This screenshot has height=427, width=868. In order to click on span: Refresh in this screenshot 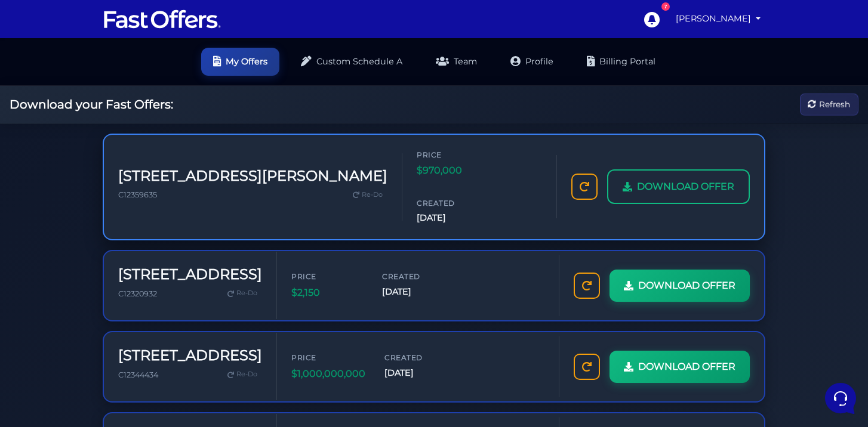, I will do `click(834, 105)`.